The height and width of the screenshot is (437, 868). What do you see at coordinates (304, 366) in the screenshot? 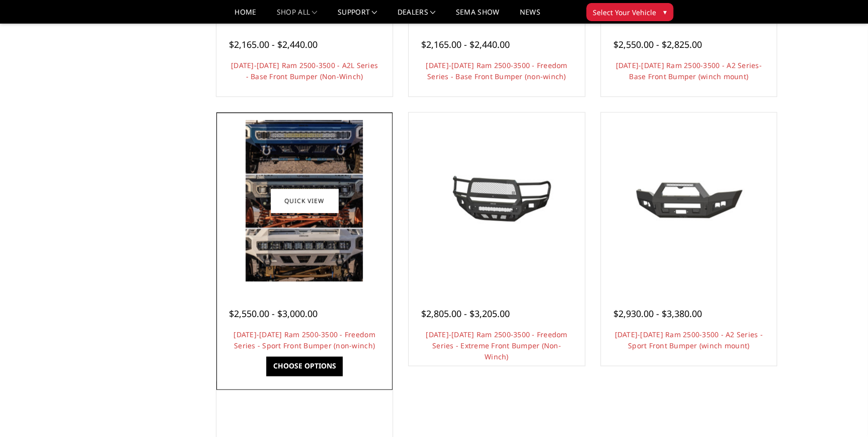
I see `a: Choose Options` at bounding box center [304, 366].